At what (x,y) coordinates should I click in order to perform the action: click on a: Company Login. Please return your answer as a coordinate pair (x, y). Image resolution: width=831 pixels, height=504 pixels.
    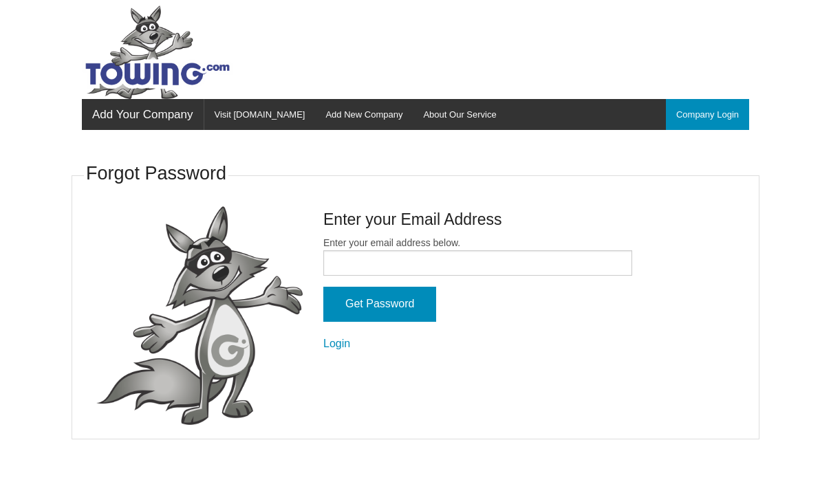
    Looking at the image, I should click on (707, 114).